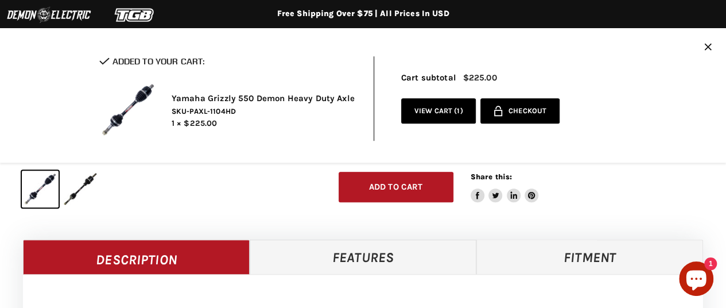 The height and width of the screenshot is (308, 726). Describe the element at coordinates (264, 99) in the screenshot. I see `h2: Yamaha Grizzly 550 Demon Heavy Duty Axle` at that location.